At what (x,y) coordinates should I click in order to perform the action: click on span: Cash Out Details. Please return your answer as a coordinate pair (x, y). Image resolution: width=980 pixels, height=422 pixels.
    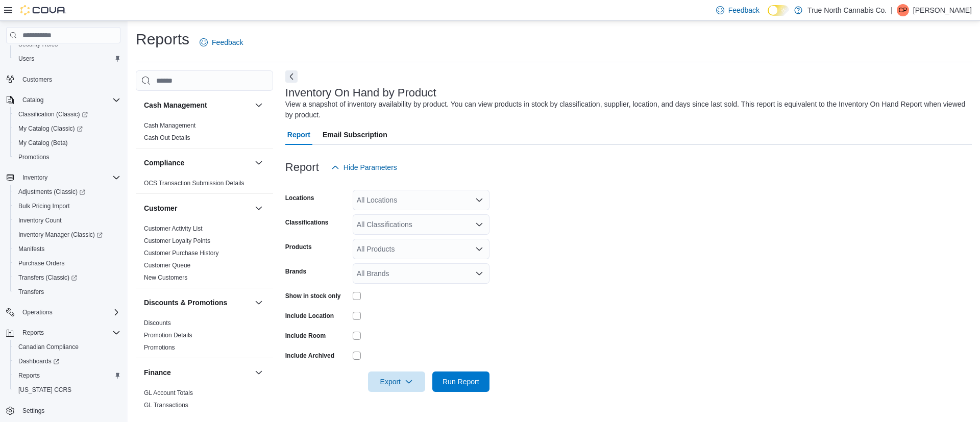
    Looking at the image, I should click on (167, 138).